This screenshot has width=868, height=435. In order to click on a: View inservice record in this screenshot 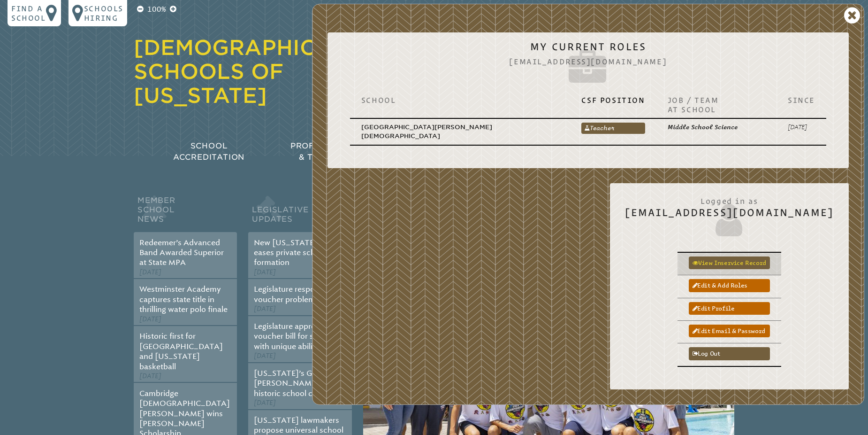, I will do `click(730, 262)`.